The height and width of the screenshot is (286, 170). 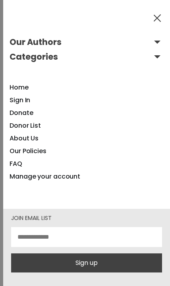 I want to click on a: FAQ, so click(x=16, y=163).